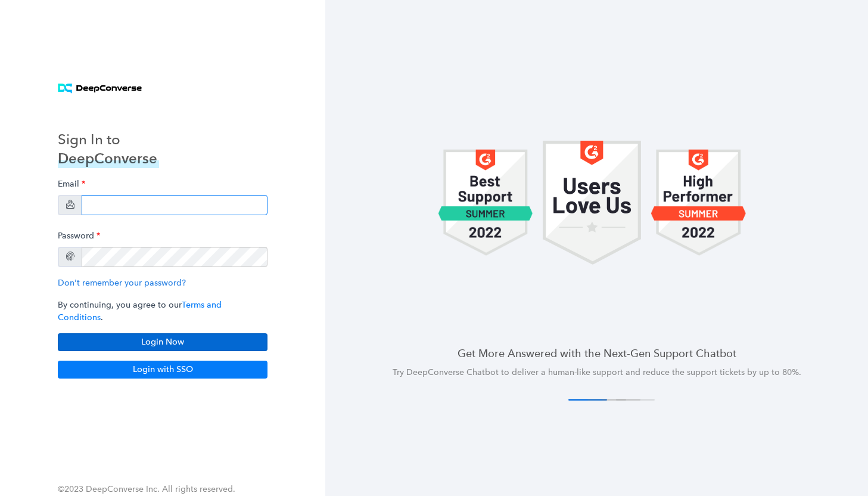 The height and width of the screenshot is (496, 868). Describe the element at coordinates (71, 183) in the screenshot. I see `label: Email` at that location.